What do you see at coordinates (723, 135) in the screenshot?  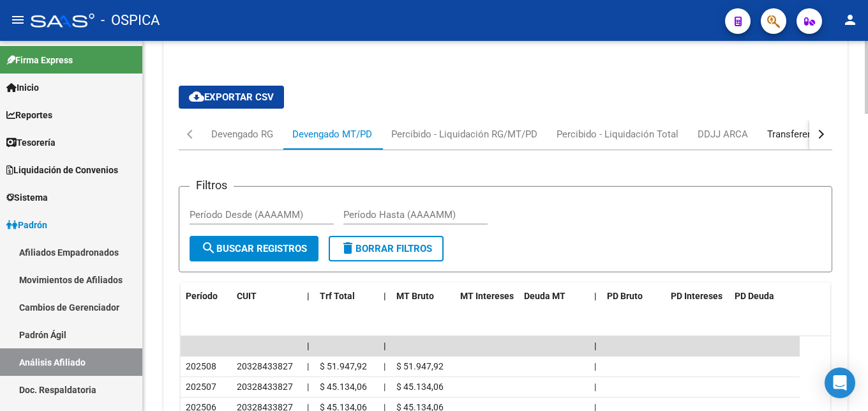 I see `div: DDJJ ARCA` at bounding box center [723, 135].